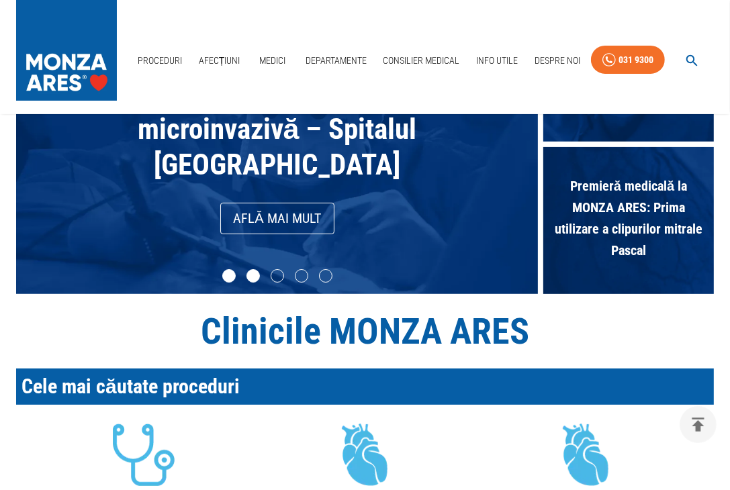 The height and width of the screenshot is (490, 730). I want to click on li: slide item 3, so click(277, 276).